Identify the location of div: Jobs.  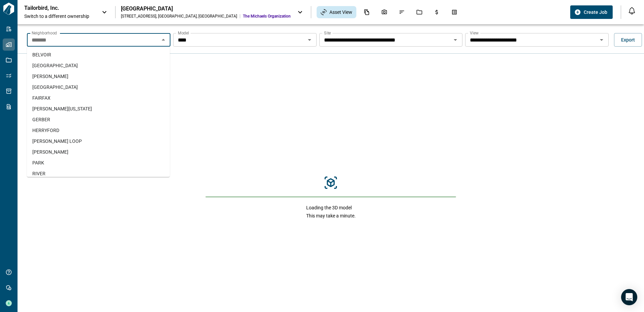
(420, 12).